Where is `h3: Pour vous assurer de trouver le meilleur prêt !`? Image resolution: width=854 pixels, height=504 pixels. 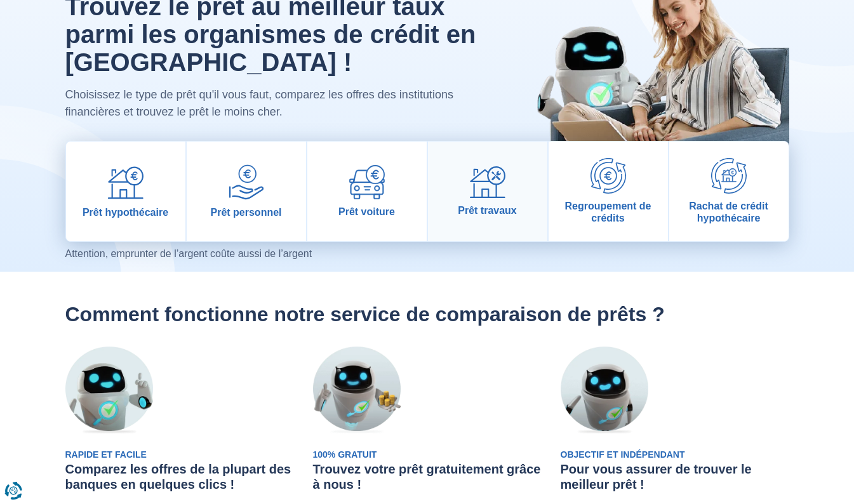
h3: Pour vous assurer de trouver le meilleur prêt ! is located at coordinates (675, 476).